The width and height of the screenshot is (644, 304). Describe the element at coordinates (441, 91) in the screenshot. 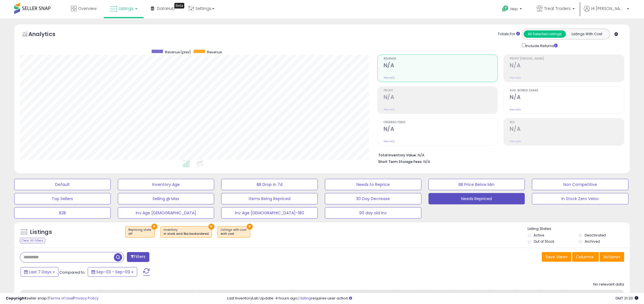

I see `span: Profit` at that location.